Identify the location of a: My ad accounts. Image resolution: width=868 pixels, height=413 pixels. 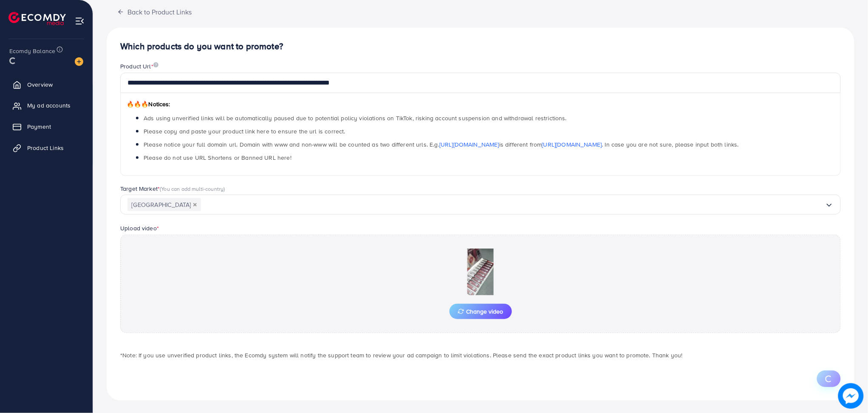
(46, 105).